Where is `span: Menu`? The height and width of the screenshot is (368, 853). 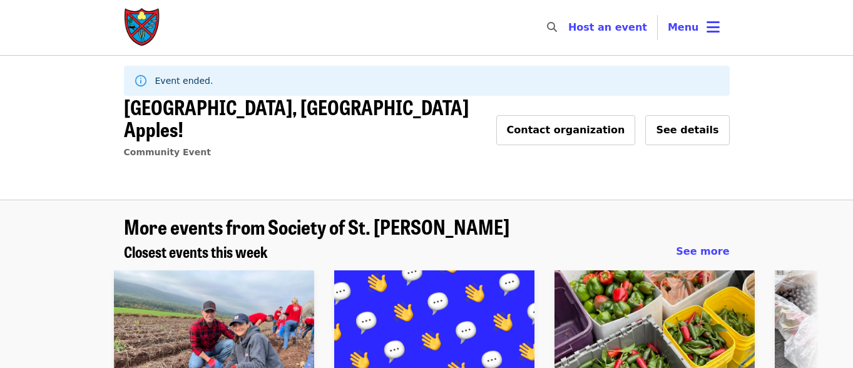 span: Menu is located at coordinates (683, 27).